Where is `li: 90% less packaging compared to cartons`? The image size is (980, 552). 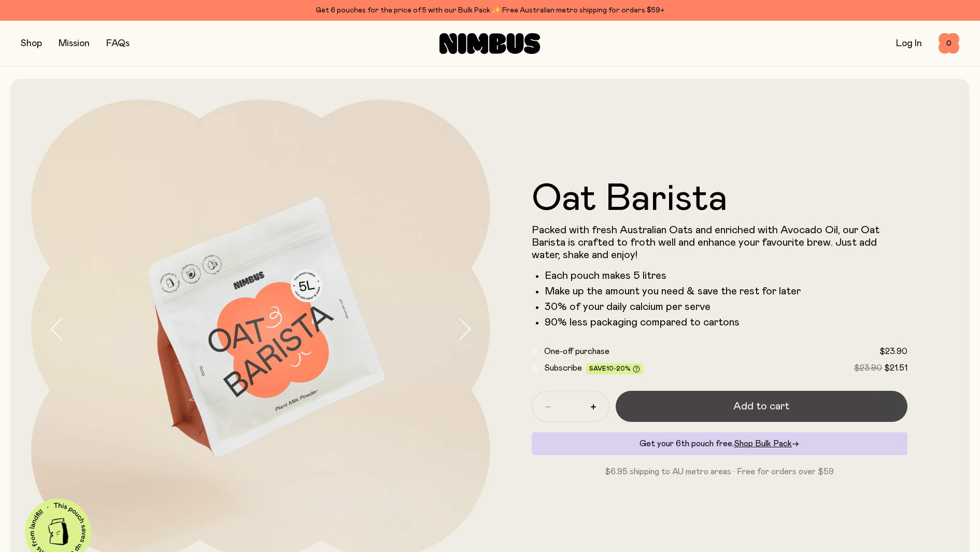 li: 90% less packaging compared to cartons is located at coordinates (726, 322).